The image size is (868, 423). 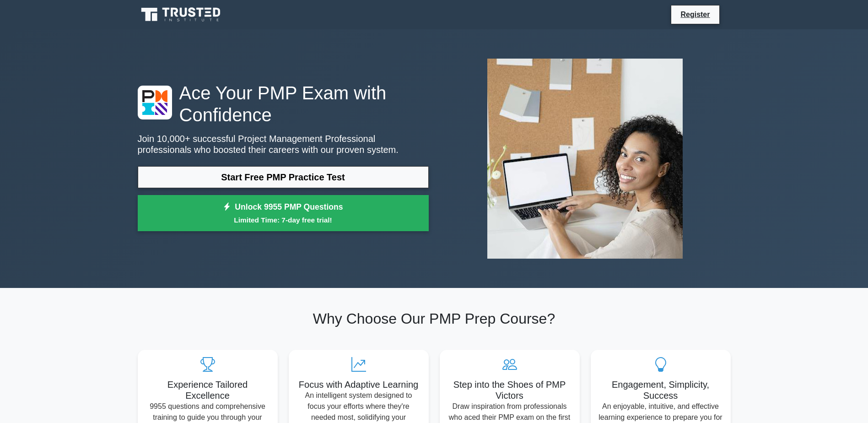 I want to click on h5: Engagement, Simplicity, Success, so click(x=661, y=390).